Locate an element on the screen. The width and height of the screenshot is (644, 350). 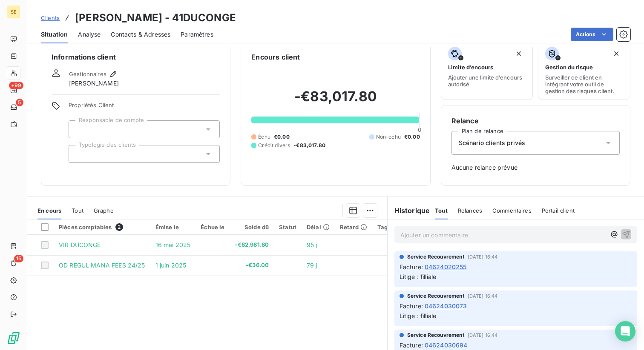
div: Solde dû is located at coordinates (252, 227).